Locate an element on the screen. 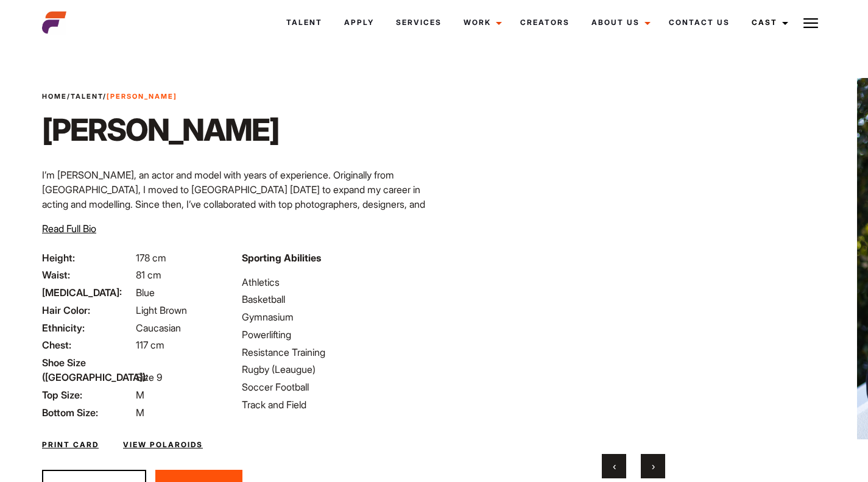 The height and width of the screenshot is (482, 868). span: Bottom Size: is located at coordinates (87, 412).